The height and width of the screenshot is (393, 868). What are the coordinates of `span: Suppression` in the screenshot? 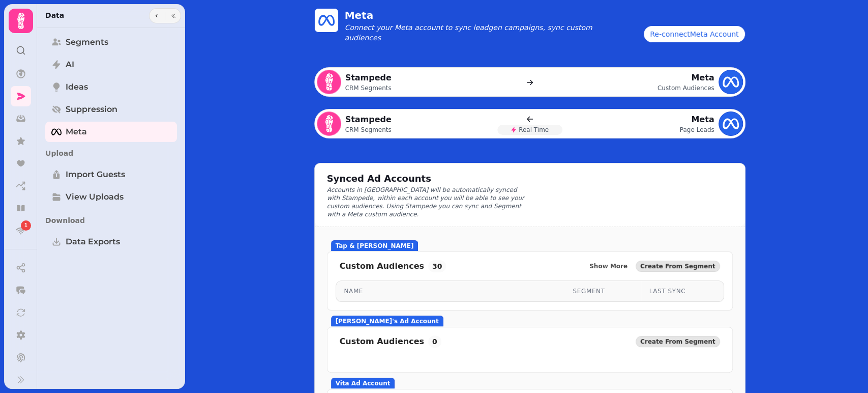 It's located at (92, 109).